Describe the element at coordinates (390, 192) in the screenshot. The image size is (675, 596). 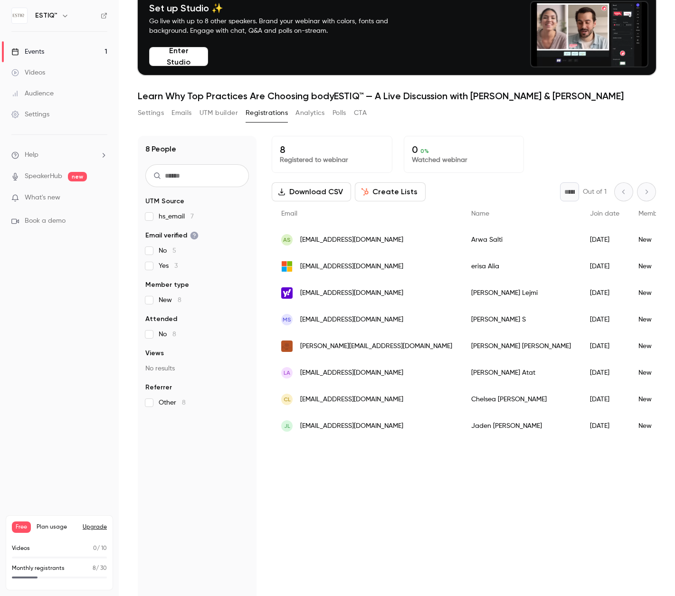
I see `button: Create Lists` at that location.